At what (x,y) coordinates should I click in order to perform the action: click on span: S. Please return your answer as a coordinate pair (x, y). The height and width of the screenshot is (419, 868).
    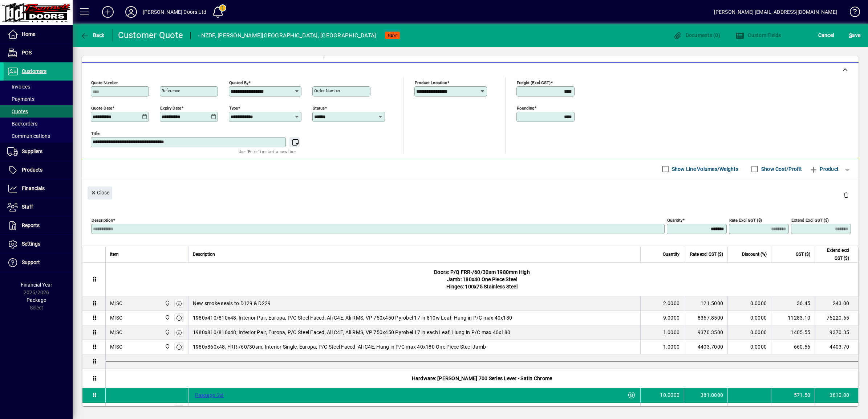
    Looking at the image, I should click on (851, 35).